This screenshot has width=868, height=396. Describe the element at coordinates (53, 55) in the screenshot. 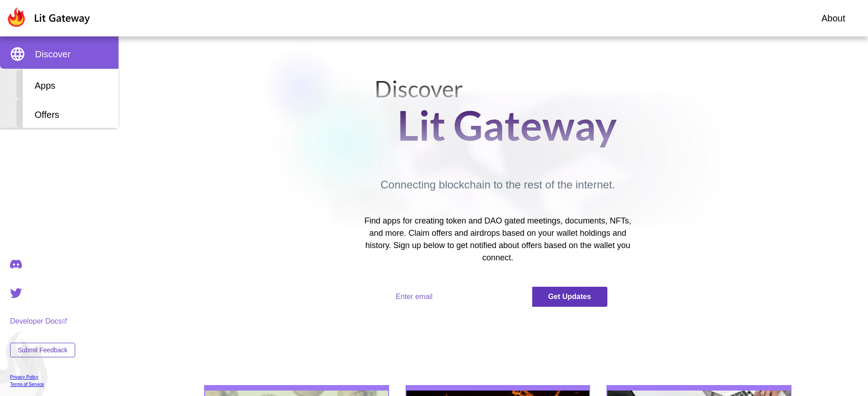

I see `span: Discover` at that location.